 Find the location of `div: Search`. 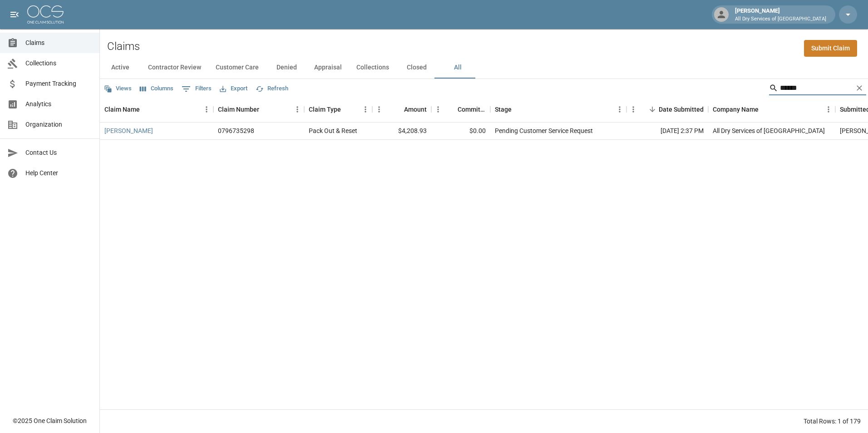

div: Search is located at coordinates (818, 89).